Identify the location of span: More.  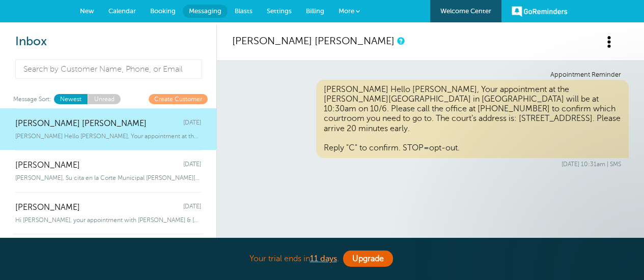
(346, 11).